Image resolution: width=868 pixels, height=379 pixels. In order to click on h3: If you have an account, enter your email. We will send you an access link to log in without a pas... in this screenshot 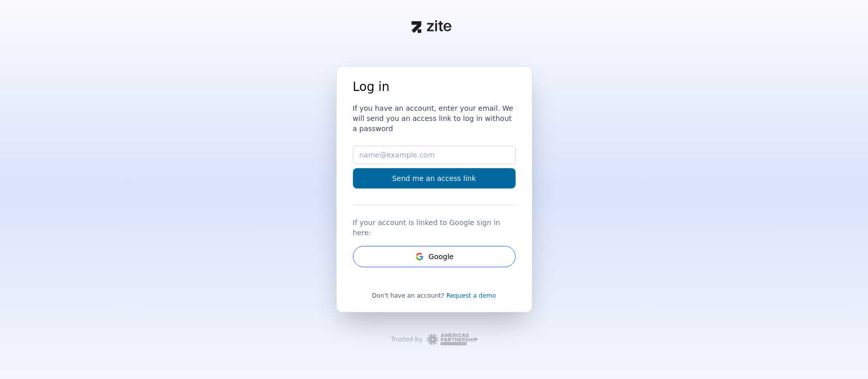, I will do `click(434, 119)`.